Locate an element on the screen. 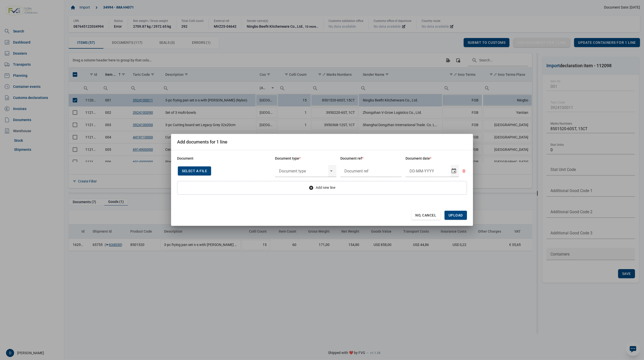  div: Add documents for 1 line is located at coordinates (202, 142).